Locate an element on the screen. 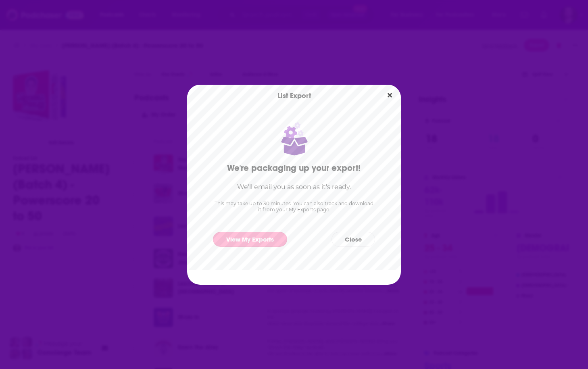 This screenshot has height=369, width=588. div: List Export is located at coordinates (294, 95).